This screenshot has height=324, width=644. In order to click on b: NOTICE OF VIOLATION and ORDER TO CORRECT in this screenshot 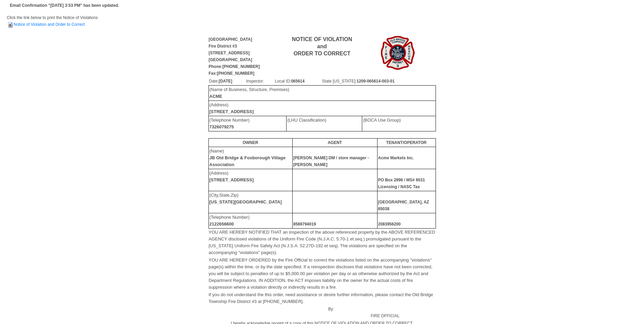, I will do `click(321, 46)`.